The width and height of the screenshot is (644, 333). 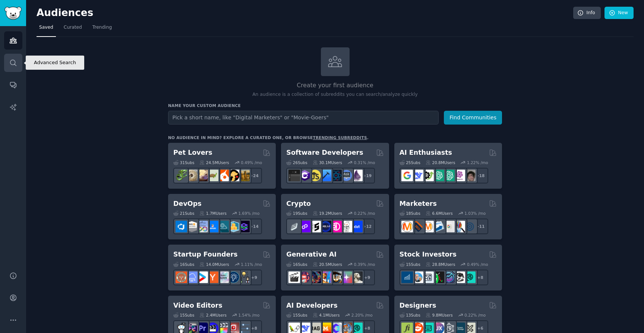 I want to click on div: + 19, so click(x=367, y=175).